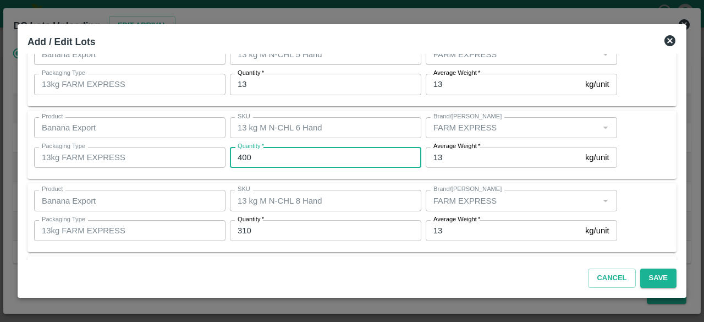 This screenshot has width=704, height=322. What do you see at coordinates (658, 278) in the screenshot?
I see `button: Save` at bounding box center [658, 278].